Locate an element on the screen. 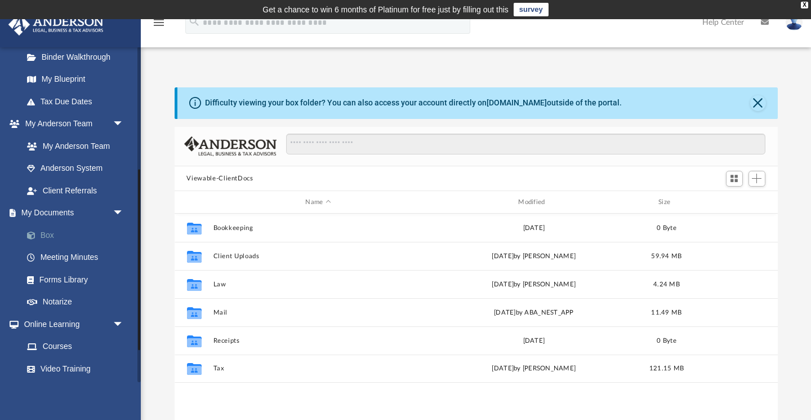 The image size is (811, 420). div: Difficulty viewing your box folder? You can also access your account directly on outside of the p... is located at coordinates (414, 103).